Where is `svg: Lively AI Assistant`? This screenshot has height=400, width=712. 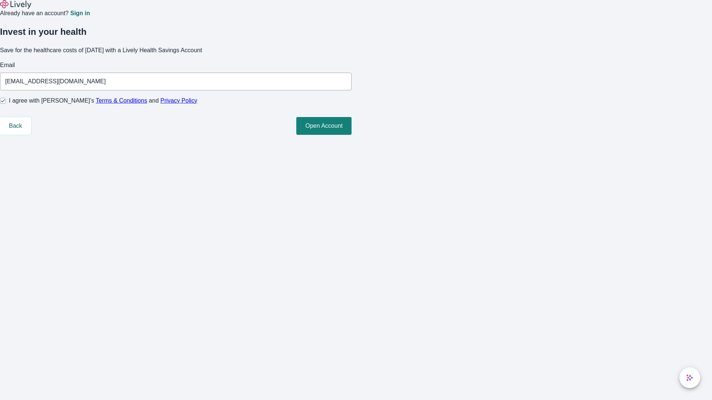 svg: Lively AI Assistant is located at coordinates (689, 378).